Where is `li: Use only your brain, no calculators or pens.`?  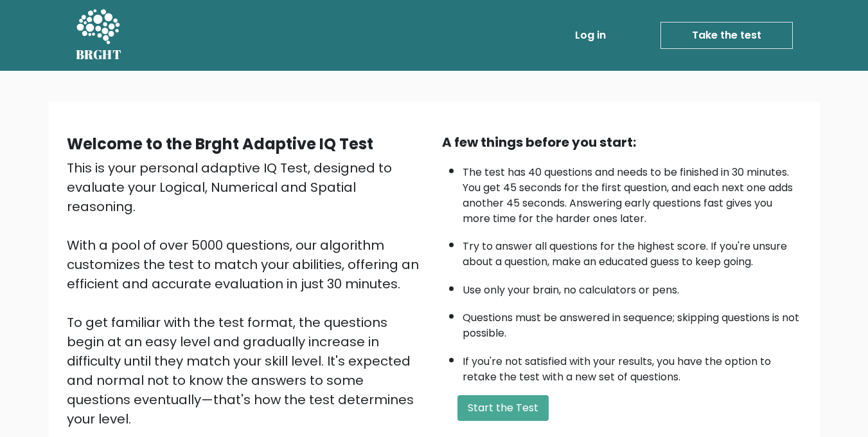
li: Use only your brain, no calculators or pens. is located at coordinates (632, 287).